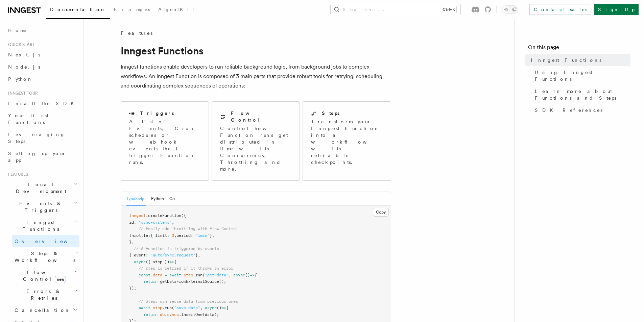  Describe the element at coordinates (20, 44) in the screenshot. I see `span: Quick start` at that location.